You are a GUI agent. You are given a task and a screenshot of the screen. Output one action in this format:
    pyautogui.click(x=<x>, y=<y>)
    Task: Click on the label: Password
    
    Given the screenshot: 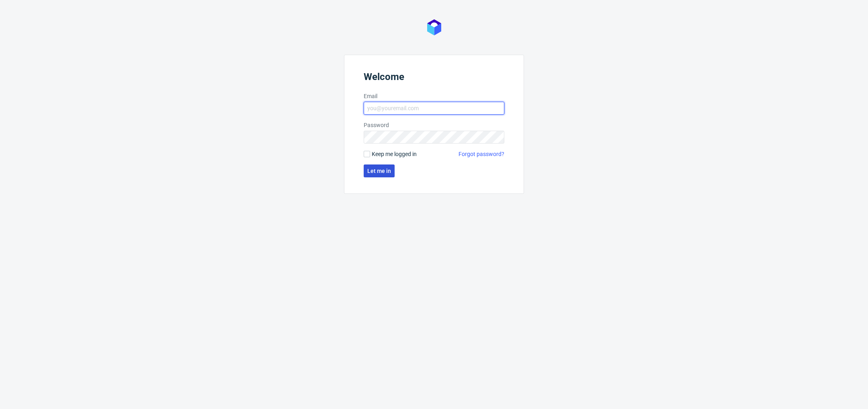 What is the action you would take?
    pyautogui.click(x=434, y=125)
    